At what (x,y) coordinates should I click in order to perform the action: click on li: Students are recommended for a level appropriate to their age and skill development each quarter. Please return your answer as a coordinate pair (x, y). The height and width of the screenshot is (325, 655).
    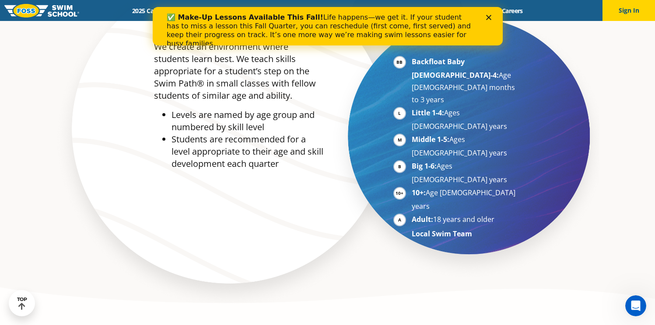
    Looking at the image, I should click on (247, 152).